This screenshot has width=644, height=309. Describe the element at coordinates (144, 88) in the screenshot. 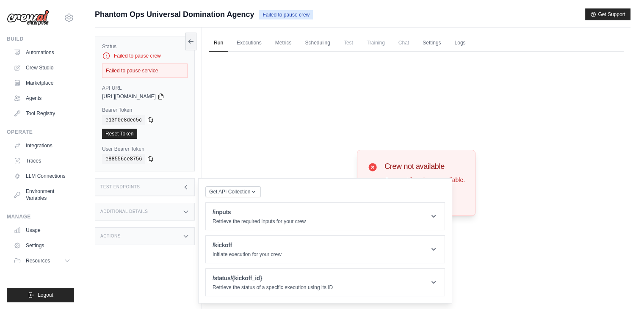

I see `label: API URL` at that location.